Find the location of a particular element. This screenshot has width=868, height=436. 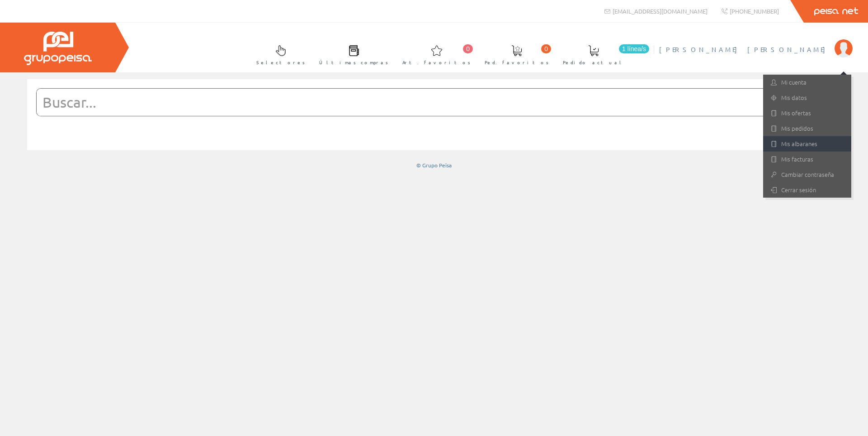

a: 1 línea/s Pedido actual is located at coordinates (603, 54).